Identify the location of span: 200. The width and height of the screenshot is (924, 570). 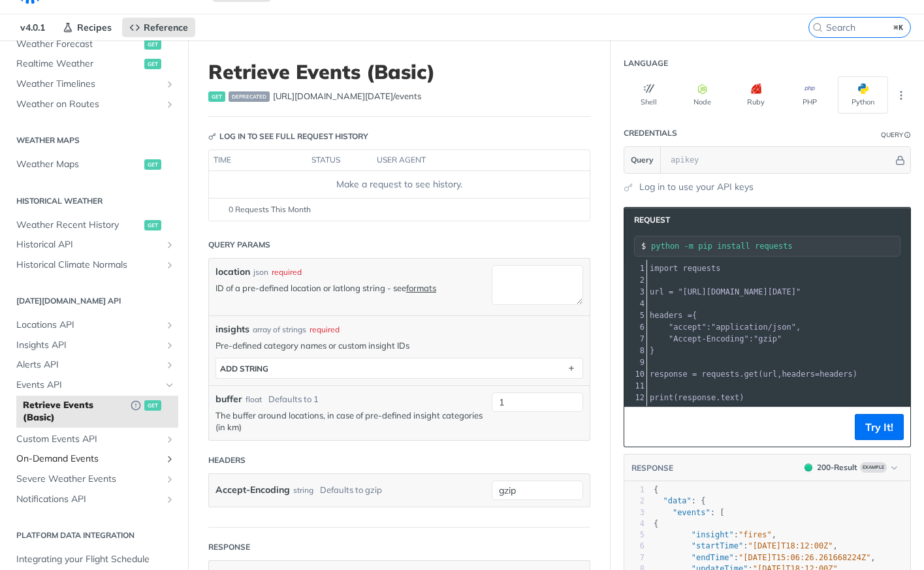
(808, 467).